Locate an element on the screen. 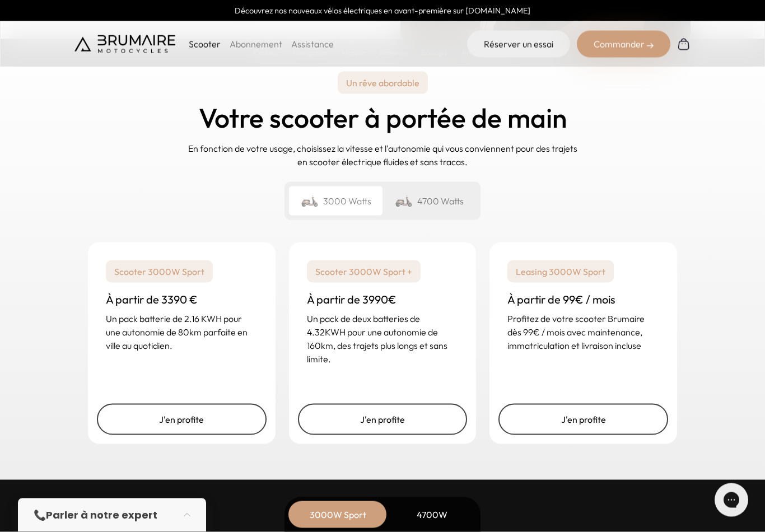  img: Panier is located at coordinates (684, 44).